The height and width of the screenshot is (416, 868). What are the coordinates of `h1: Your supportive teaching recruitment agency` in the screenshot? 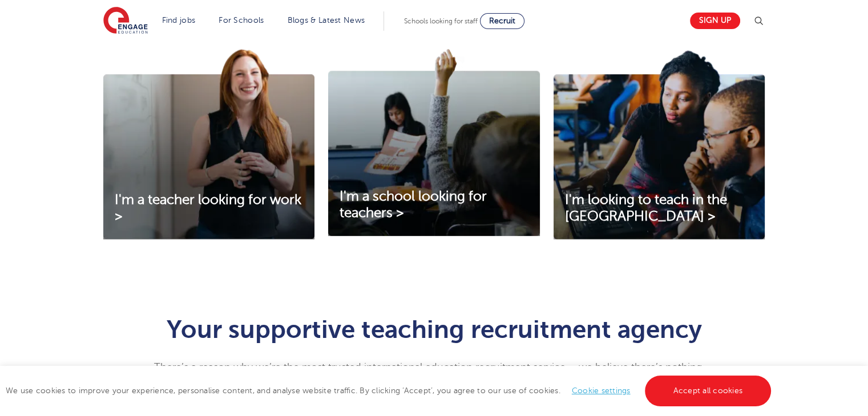 It's located at (434, 330).